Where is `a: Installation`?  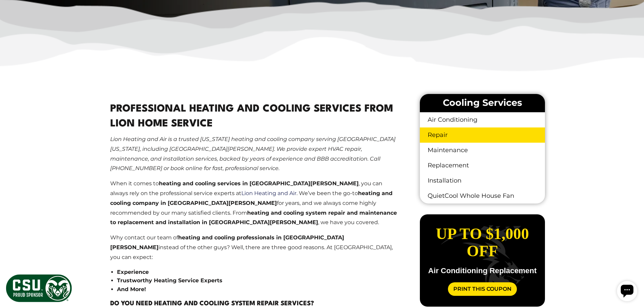
a: Installation is located at coordinates (483, 181).